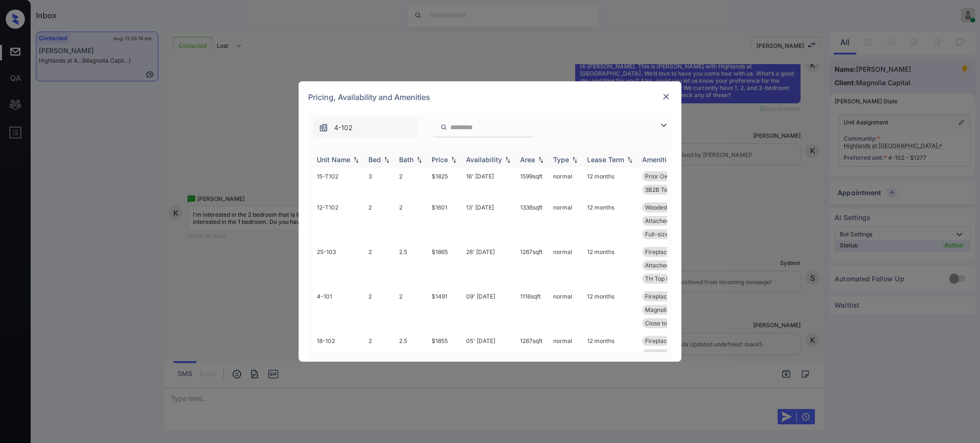 This screenshot has width=980, height=443. What do you see at coordinates (490, 97) in the screenshot?
I see `div: Pricing, Availability and Amenities` at bounding box center [490, 97].